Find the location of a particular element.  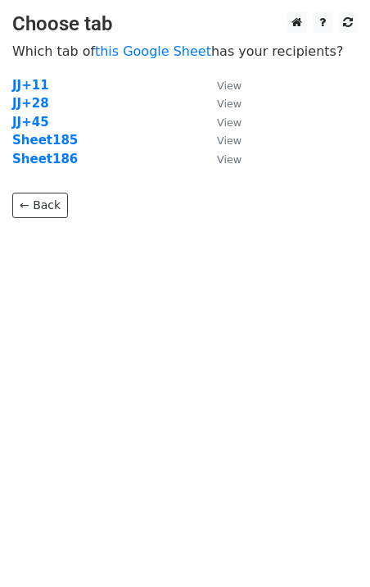

a: Sheet186 is located at coordinates (45, 159).